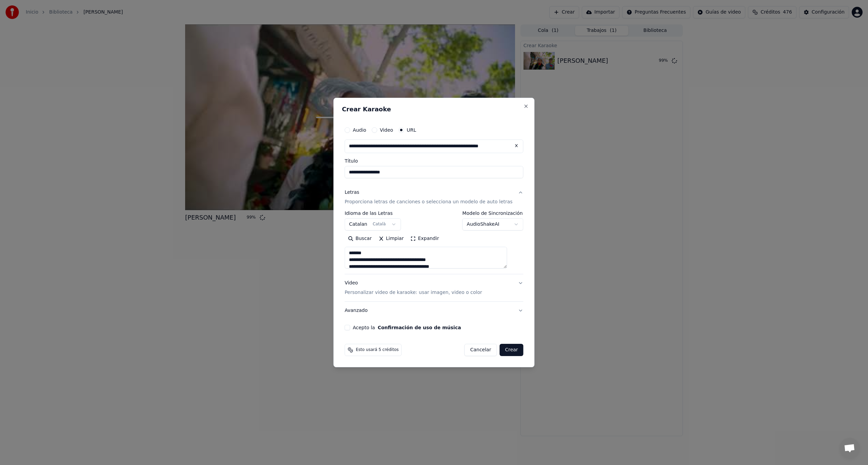  What do you see at coordinates (434, 311) in the screenshot?
I see `button: Avanzado` at bounding box center [434, 311].